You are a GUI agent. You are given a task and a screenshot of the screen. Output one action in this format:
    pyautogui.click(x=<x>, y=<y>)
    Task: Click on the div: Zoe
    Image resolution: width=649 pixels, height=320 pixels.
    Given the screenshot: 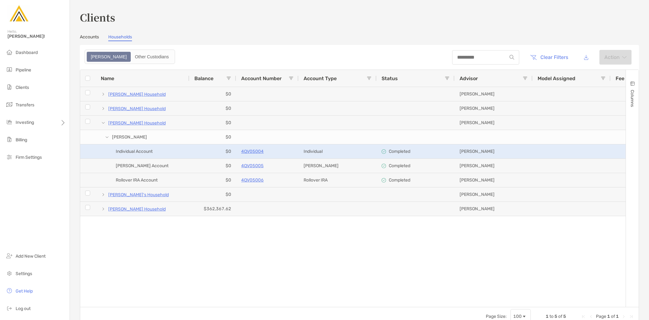 What is the action you would take?
    pyautogui.click(x=109, y=57)
    